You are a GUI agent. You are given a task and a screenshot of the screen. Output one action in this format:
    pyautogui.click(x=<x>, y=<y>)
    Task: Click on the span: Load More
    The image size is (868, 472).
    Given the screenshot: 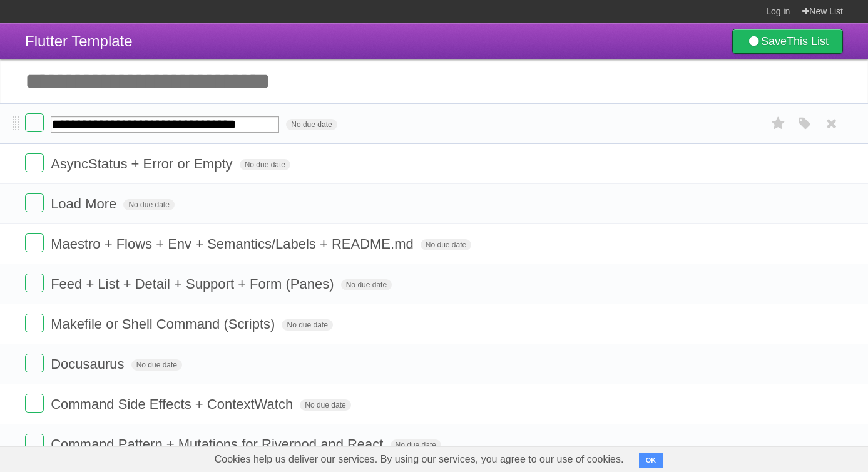 What is the action you would take?
    pyautogui.click(x=86, y=204)
    